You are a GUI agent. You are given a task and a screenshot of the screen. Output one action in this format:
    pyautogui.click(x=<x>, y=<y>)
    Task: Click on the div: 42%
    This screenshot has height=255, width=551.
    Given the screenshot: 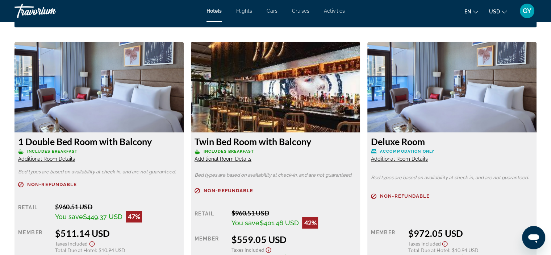 What is the action you would take?
    pyautogui.click(x=310, y=223)
    